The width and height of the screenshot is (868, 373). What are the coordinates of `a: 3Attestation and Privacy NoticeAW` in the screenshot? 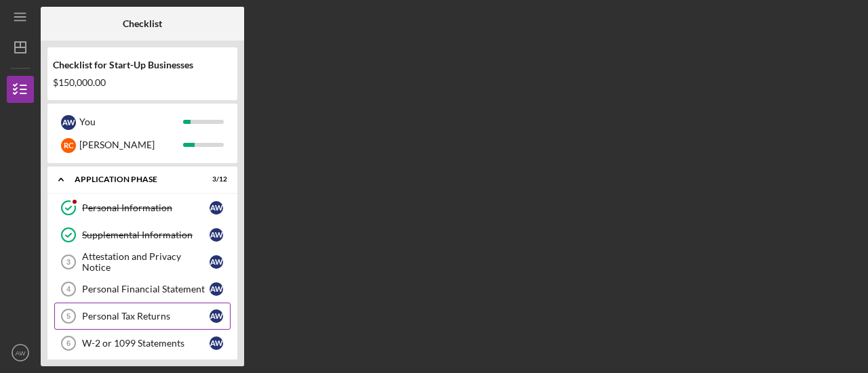 It's located at (142, 262).